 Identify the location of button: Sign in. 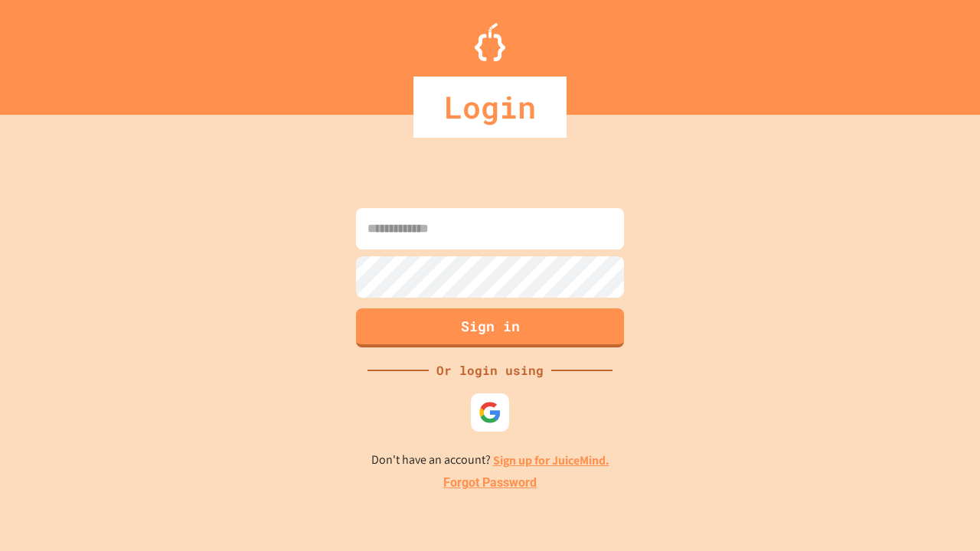
(490, 327).